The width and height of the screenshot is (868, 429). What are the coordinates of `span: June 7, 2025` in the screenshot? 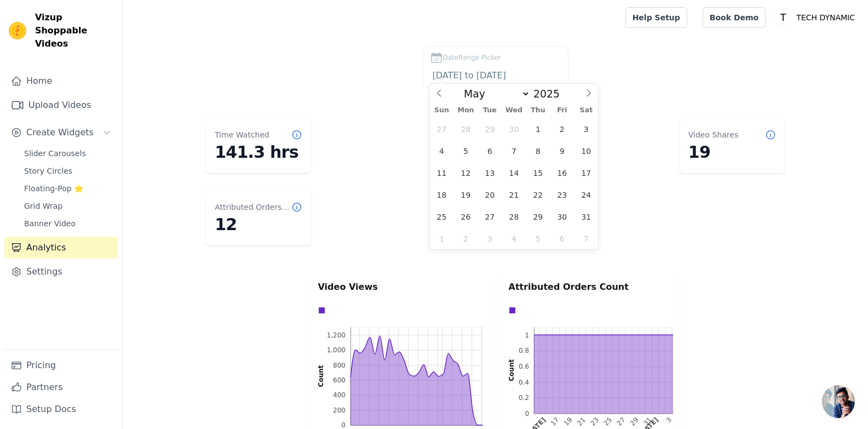 It's located at (586, 238).